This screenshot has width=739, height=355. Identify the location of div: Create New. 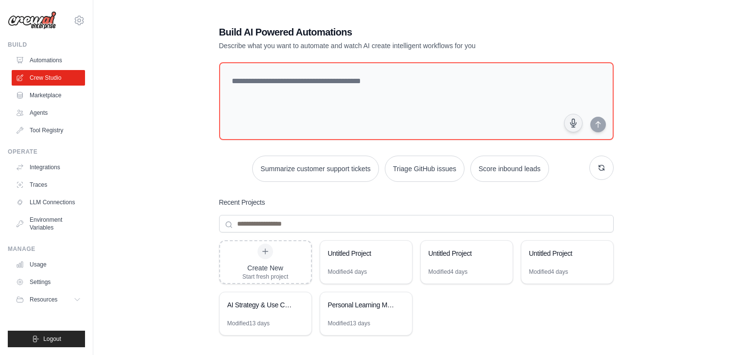
(265, 268).